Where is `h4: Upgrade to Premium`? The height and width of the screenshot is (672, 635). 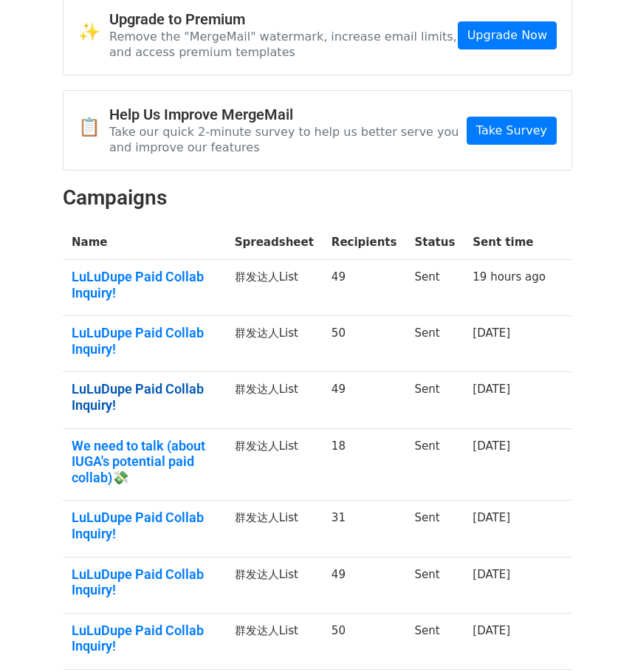
h4: Upgrade to Premium is located at coordinates (283, 19).